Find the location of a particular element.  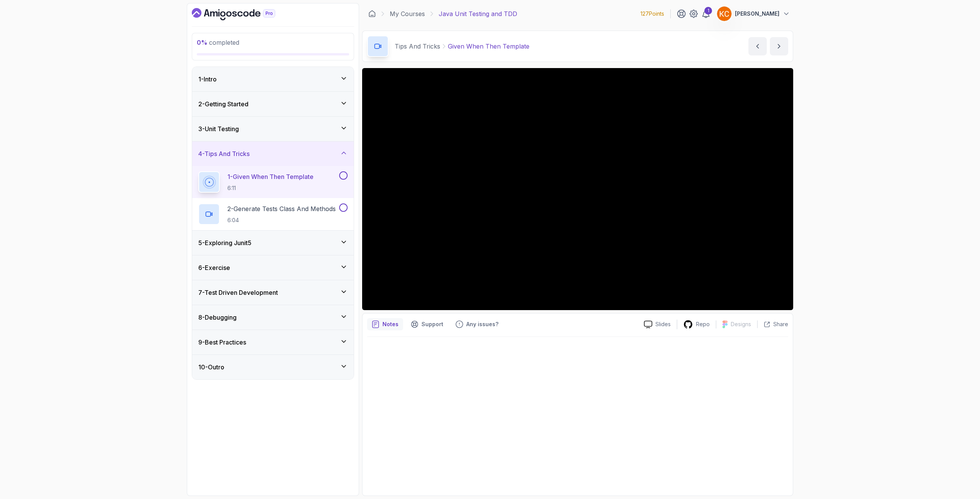

p: Java Unit Testing and TDD is located at coordinates (477, 14).